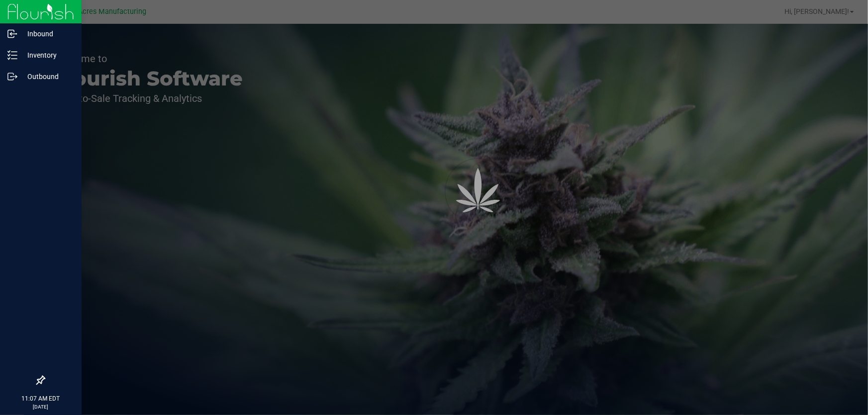  Describe the element at coordinates (47, 76) in the screenshot. I see `p: Outbound` at that location.